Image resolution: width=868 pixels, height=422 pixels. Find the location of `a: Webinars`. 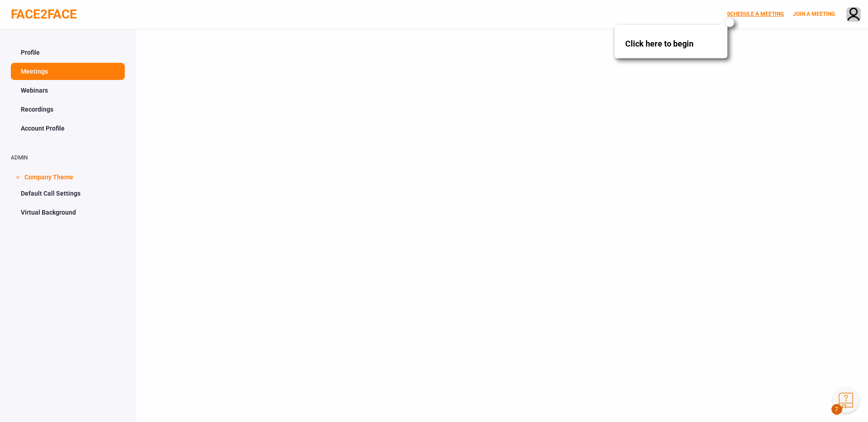

a: Webinars is located at coordinates (68, 91).